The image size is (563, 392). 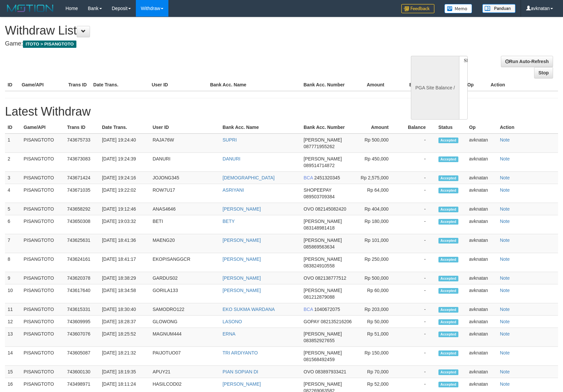 What do you see at coordinates (319, 266) in the screenshot?
I see `span: 083824910558` at bounding box center [319, 266].